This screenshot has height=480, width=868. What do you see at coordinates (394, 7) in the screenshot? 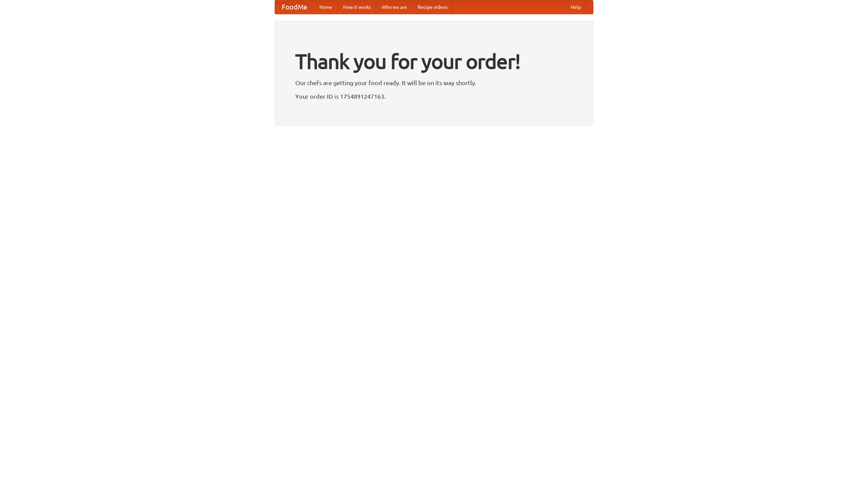
I see `a: Who we are` at bounding box center [394, 7].